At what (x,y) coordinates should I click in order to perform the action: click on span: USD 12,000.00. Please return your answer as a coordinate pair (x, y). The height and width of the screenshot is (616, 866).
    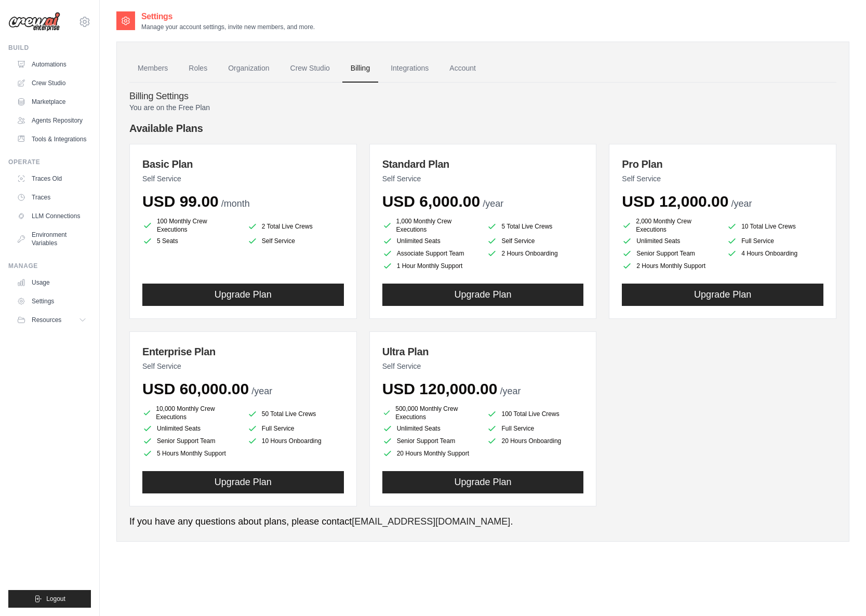
    Looking at the image, I should click on (675, 201).